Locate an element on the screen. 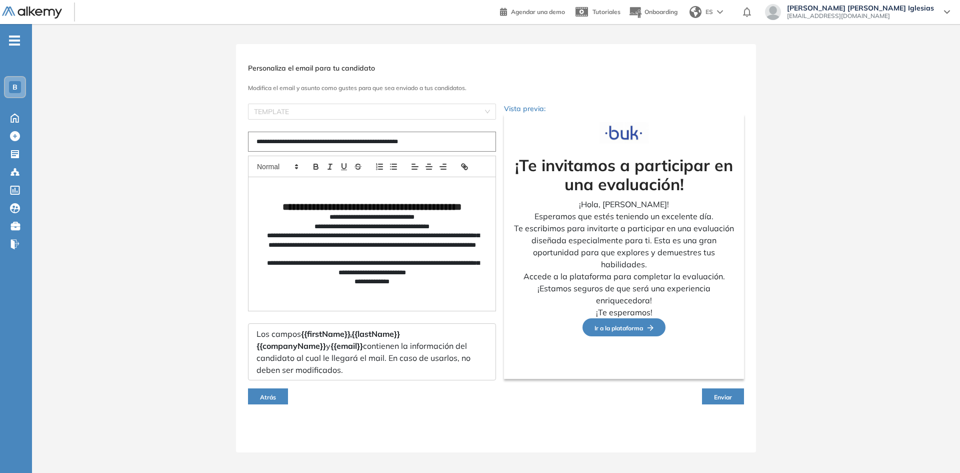 Image resolution: width=960 pixels, height=473 pixels. div: Los campos y contienen la información del candidato al cual le llegará el mail. En caso de usarlo... is located at coordinates (372, 352).